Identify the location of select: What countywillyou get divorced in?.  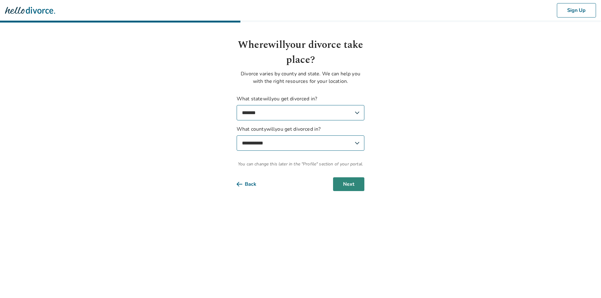
(301, 143).